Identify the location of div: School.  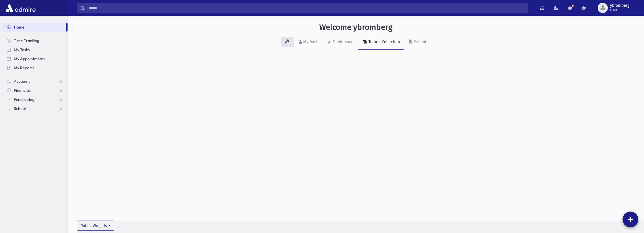
(419, 42).